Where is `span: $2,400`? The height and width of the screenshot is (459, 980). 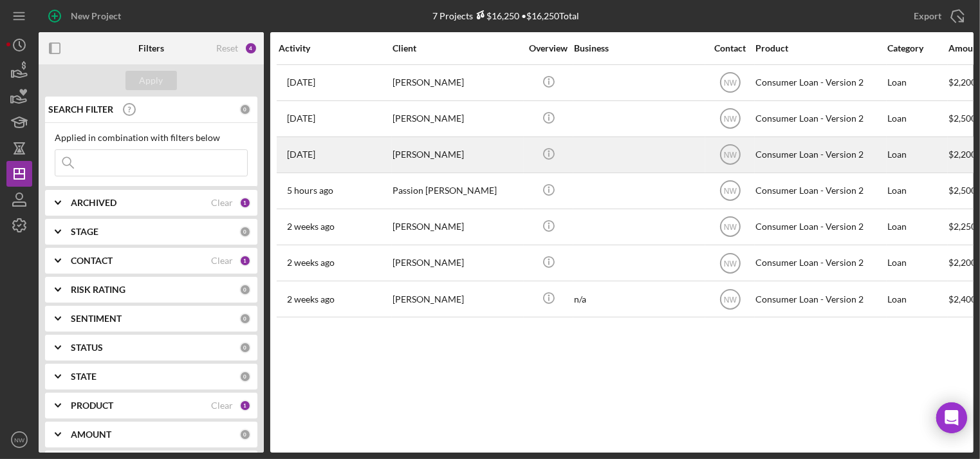 span: $2,400 is located at coordinates (962, 298).